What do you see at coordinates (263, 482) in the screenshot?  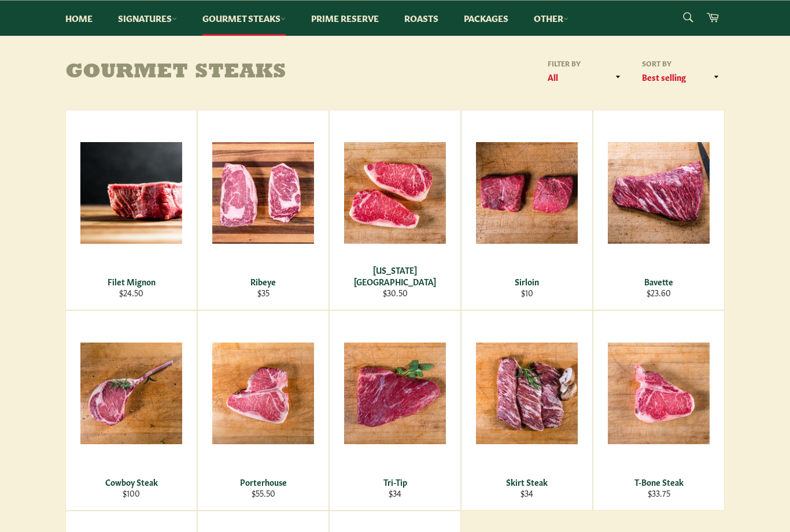 I see `div: Porterhouse` at bounding box center [263, 482].